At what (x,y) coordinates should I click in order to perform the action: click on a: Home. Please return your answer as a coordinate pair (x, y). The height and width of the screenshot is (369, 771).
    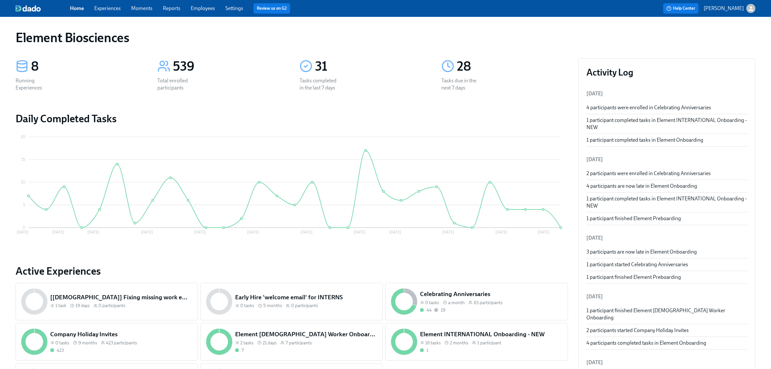
    Looking at the image, I should click on (77, 8).